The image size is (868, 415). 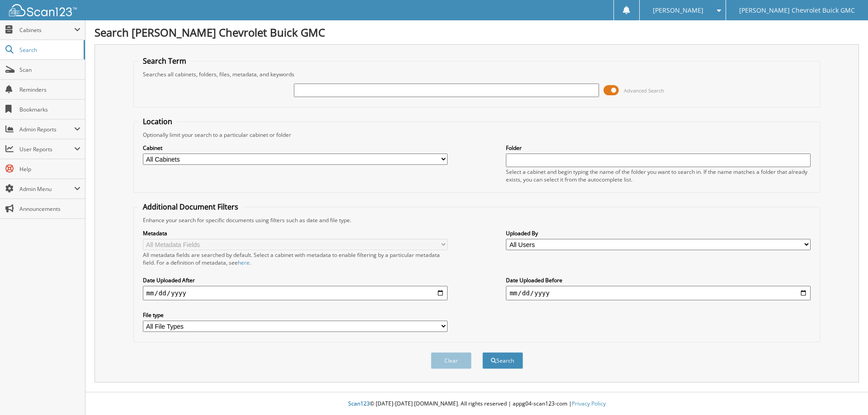 What do you see at coordinates (295, 147) in the screenshot?
I see `label: Cabinet` at bounding box center [295, 147].